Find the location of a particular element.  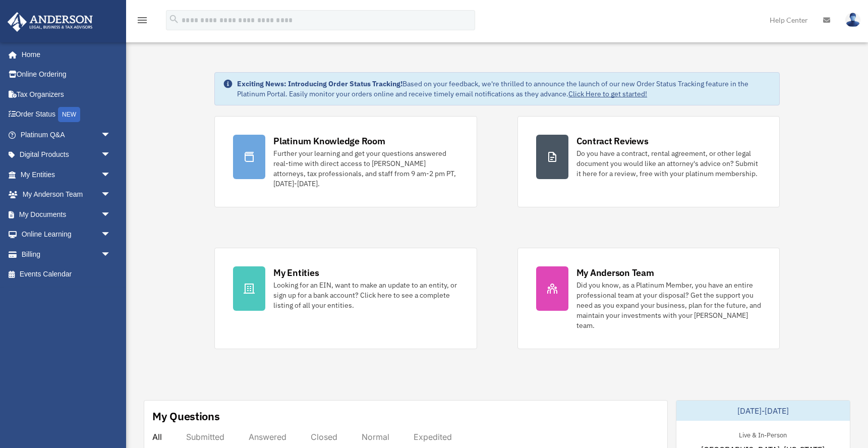

div: Answered is located at coordinates (267, 437).